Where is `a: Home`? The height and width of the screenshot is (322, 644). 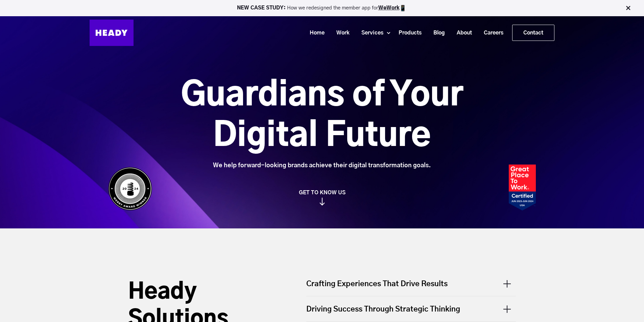
a: Home is located at coordinates (314, 33).